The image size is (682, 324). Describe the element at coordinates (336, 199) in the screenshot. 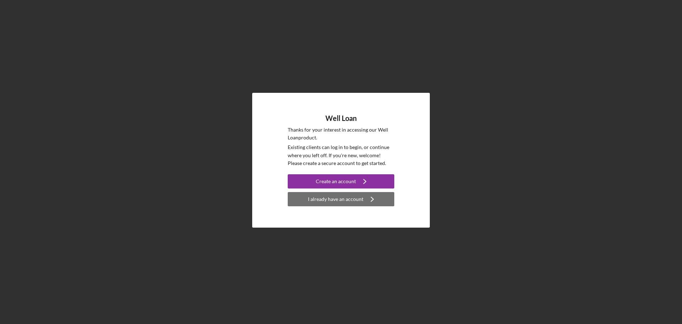

I see `div: I already have an account` at that location.